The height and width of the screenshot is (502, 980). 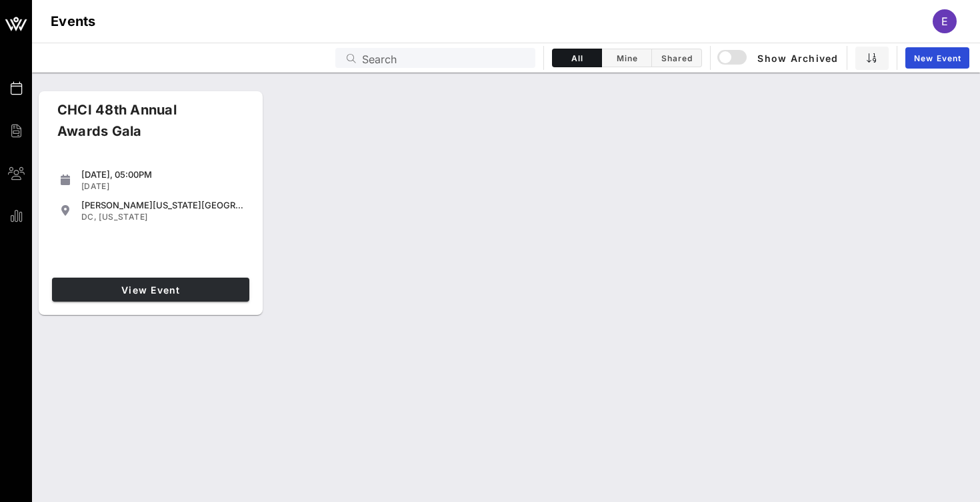 What do you see at coordinates (577, 58) in the screenshot?
I see `span: All` at bounding box center [577, 58].